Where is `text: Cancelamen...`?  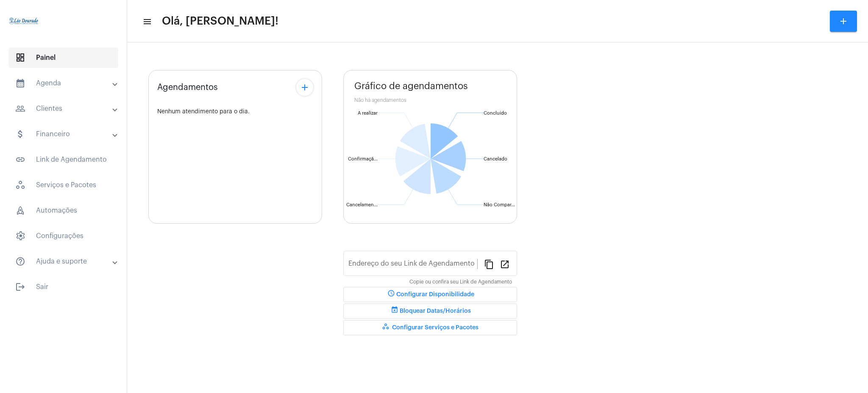
text: Cancelamen... is located at coordinates (362, 204).